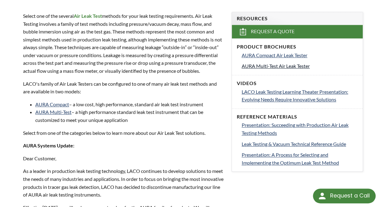  What do you see at coordinates (300, 96) in the screenshot?
I see `a: LACO Leak Testing Learning Theater Presentation: Evolving Needs Require Innovative Solutions` at bounding box center [300, 96].